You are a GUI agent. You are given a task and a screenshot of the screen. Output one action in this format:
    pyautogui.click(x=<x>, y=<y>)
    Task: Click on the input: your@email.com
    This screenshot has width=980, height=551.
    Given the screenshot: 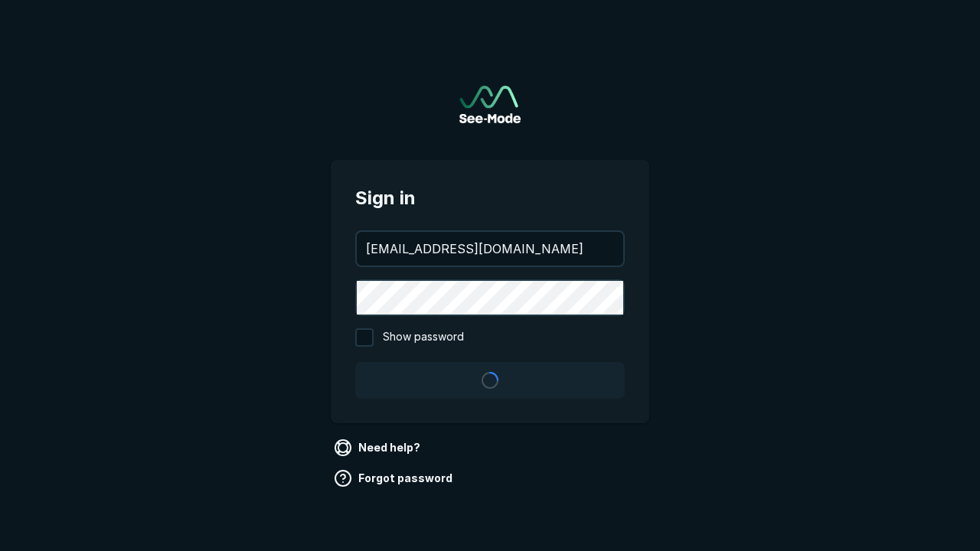 What is the action you would take?
    pyautogui.click(x=490, y=249)
    